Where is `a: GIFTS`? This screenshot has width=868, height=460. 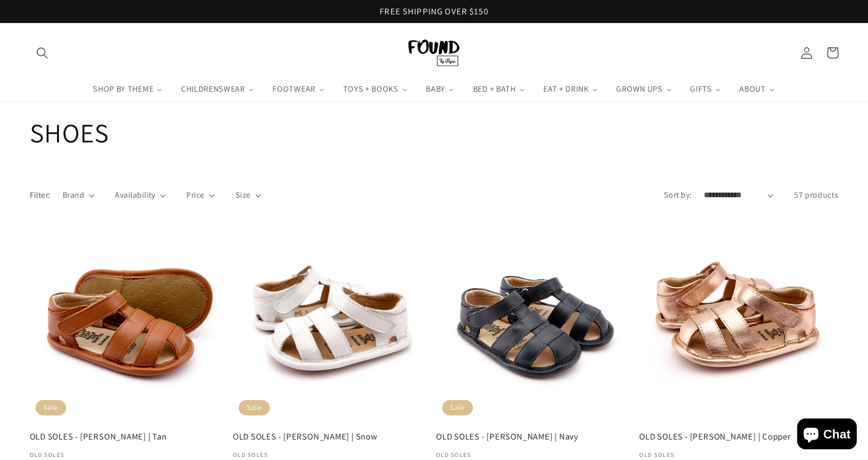 a: GIFTS is located at coordinates (705, 89).